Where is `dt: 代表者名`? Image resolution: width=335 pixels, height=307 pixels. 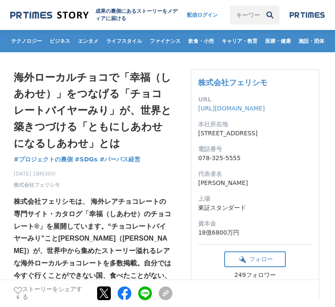
dt: 代表者名 is located at coordinates (255, 174).